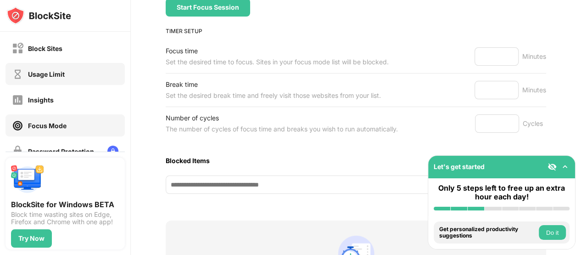  What do you see at coordinates (46, 74) in the screenshot?
I see `div: Usage Limit` at bounding box center [46, 74].